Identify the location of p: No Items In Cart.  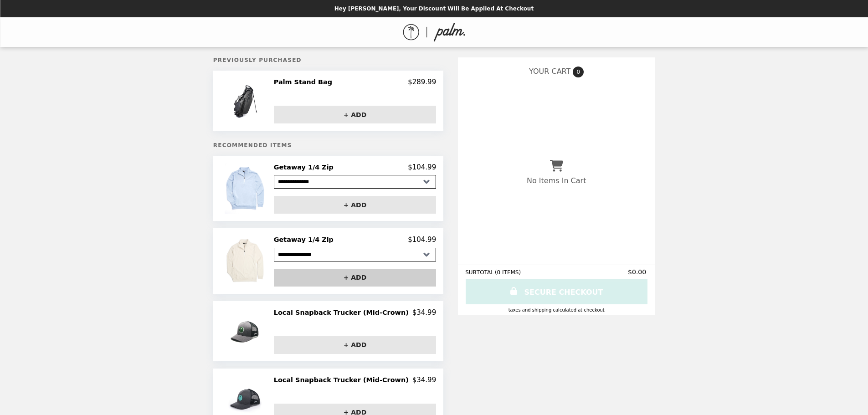
(556, 180).